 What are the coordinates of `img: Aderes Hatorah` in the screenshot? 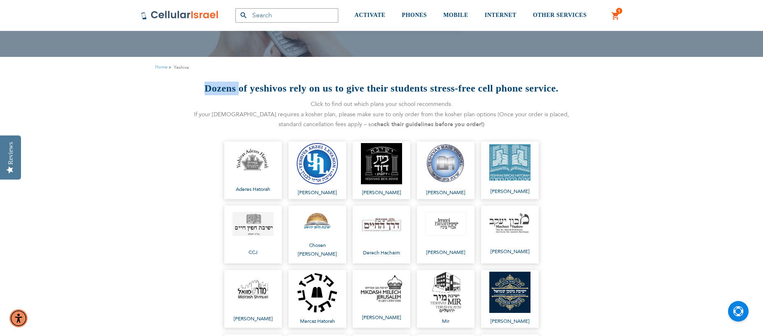 It's located at (253, 161).